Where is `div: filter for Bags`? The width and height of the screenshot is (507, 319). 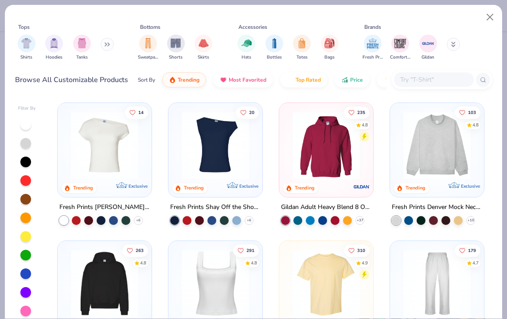 div: filter for Bags is located at coordinates (330, 47).